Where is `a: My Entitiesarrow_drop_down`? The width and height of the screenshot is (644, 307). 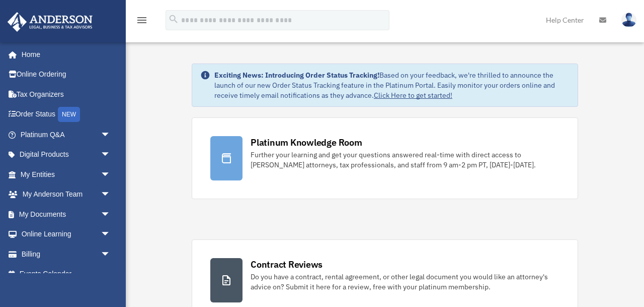
a: My Entitiesarrow_drop_down is located at coordinates (67, 174).